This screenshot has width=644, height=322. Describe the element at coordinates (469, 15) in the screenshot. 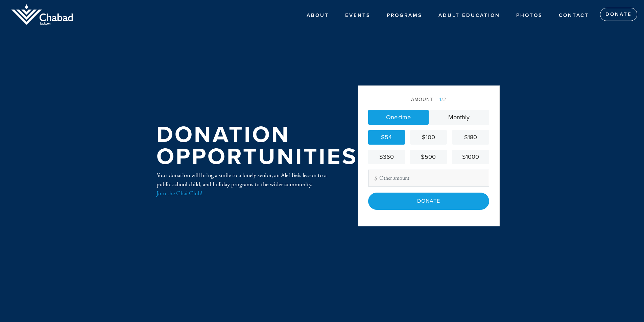

I see `a: Adult Education` at that location.